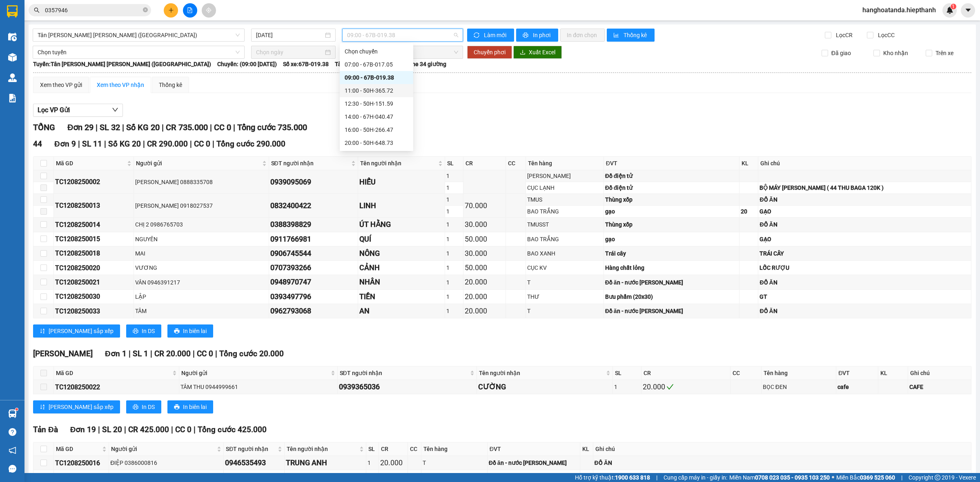 The height and width of the screenshot is (482, 980). What do you see at coordinates (313, 268) in the screenshot?
I see `div: 0707393266` at bounding box center [313, 268].